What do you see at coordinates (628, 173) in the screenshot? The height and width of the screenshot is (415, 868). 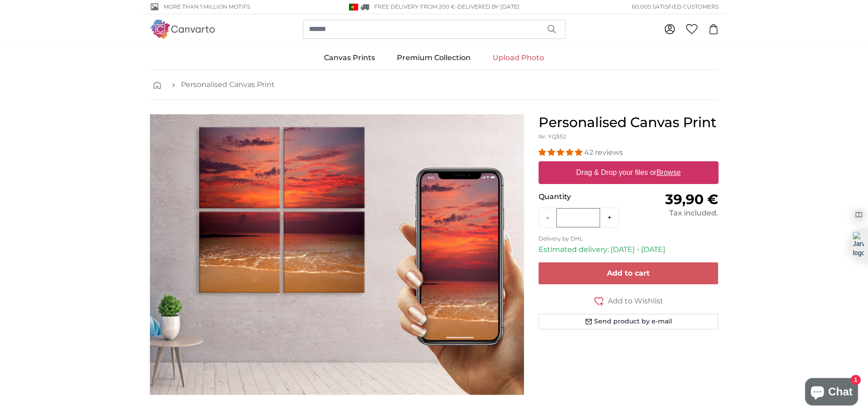 I see `label: Drag & Drop your files or` at bounding box center [628, 173].